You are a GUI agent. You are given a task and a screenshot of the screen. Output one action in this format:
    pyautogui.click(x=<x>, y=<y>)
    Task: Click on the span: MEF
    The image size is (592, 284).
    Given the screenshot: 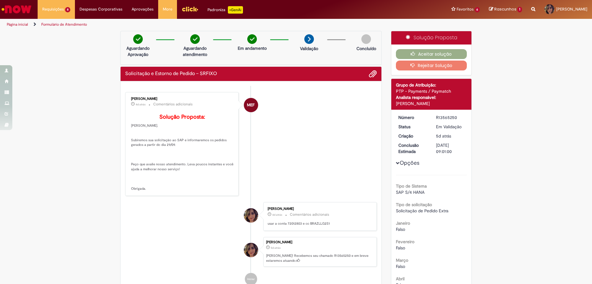 What is the action you would take?
    pyautogui.click(x=251, y=105)
    